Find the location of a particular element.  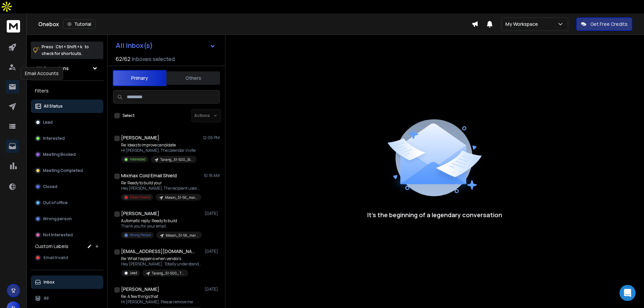

p: Tarang_51-500_Staffing & Recruiting_CEO_COO_USA is located at coordinates (176, 160).